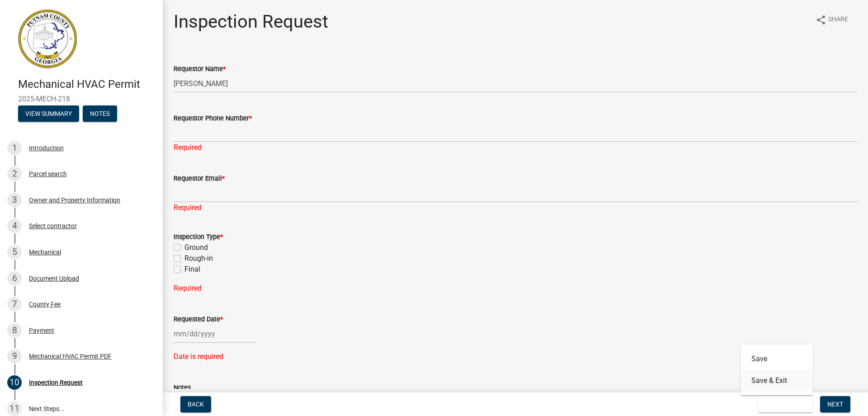 The image size is (868, 416). What do you see at coordinates (196, 247) in the screenshot?
I see `label: Ground` at bounding box center [196, 247].